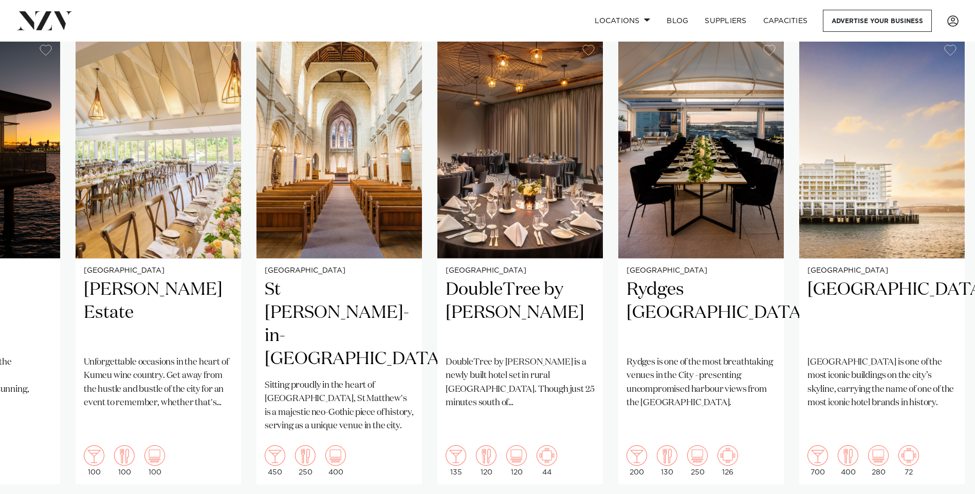 The width and height of the screenshot is (975, 494). Describe the element at coordinates (622, 21) in the screenshot. I see `a: Locations` at that location.